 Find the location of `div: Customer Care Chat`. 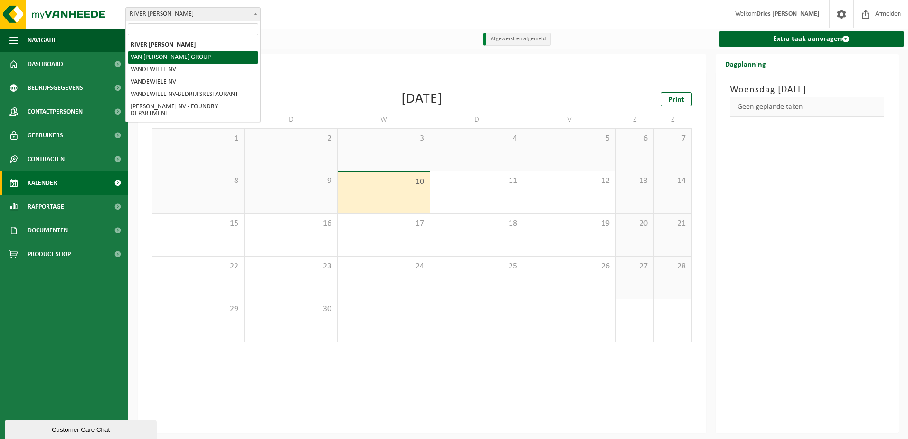

div: Customer Care Chat is located at coordinates (76, 11).